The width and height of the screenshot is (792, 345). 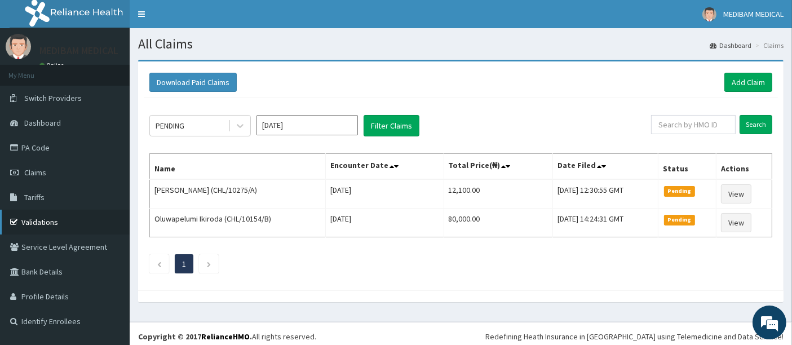 What do you see at coordinates (385, 167) in the screenshot?
I see `th: Encounter Date` at bounding box center [385, 167].